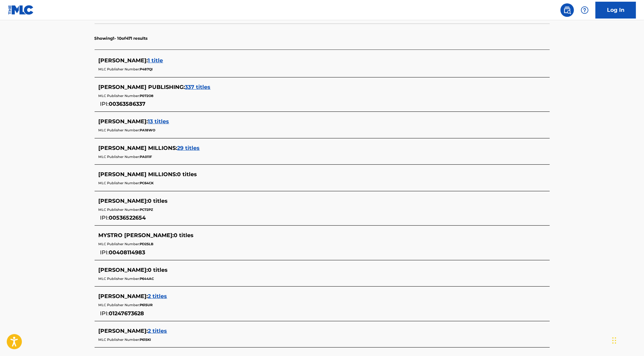 This screenshot has width=644, height=356. What do you see at coordinates (148, 279) in the screenshot?
I see `span: P644AC` at bounding box center [148, 279].